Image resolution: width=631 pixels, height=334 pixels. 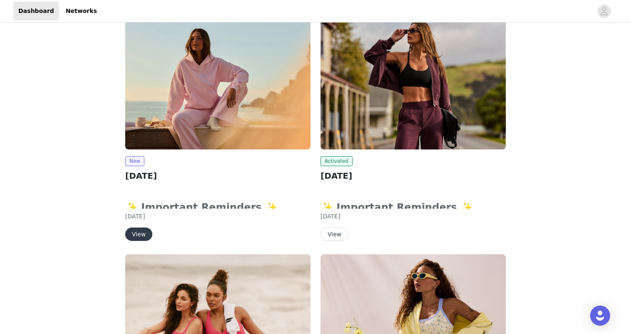 I want to click on span: Activated, so click(x=336, y=161).